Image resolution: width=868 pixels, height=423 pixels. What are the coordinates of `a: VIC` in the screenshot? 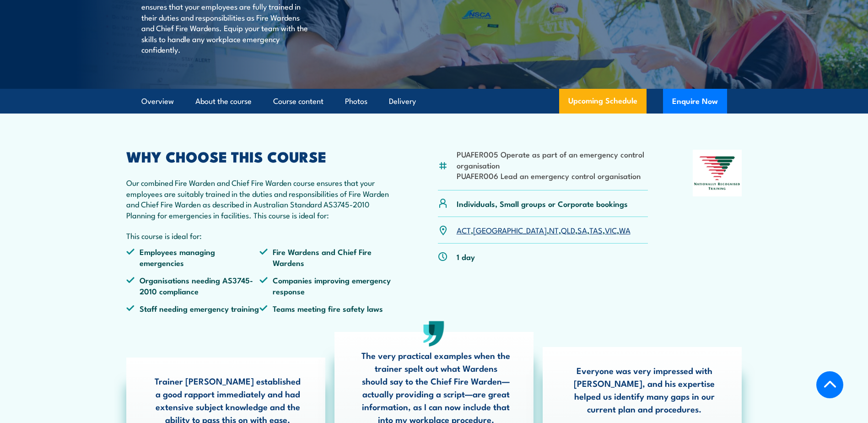 It's located at (611, 230).